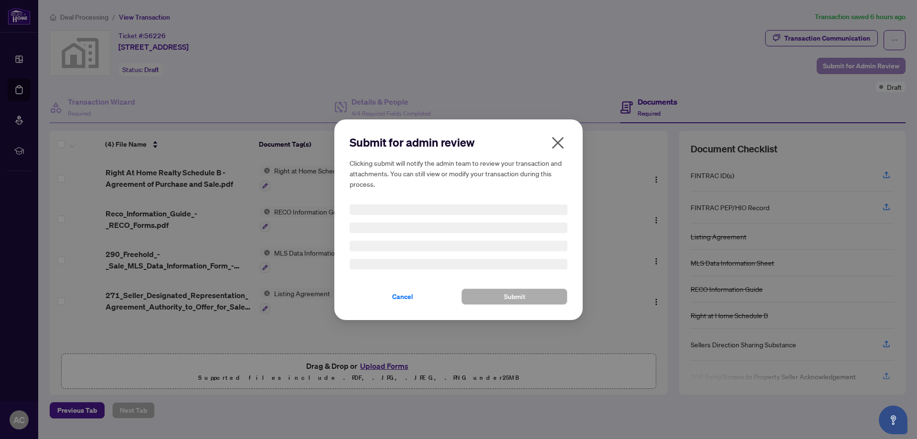  Describe the element at coordinates (459, 173) in the screenshot. I see `h5: Clicking submit will notify the admin team to review your transaction and attachments. You can st...` at that location.